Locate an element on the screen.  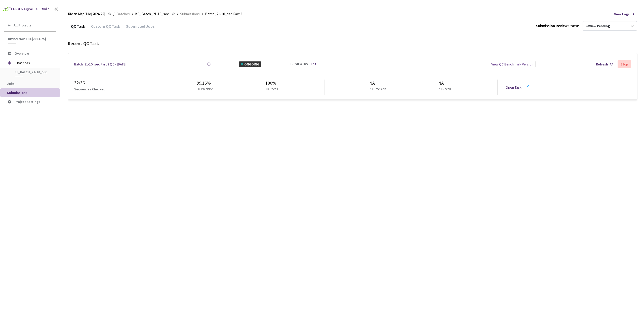
div: Custom QC Task is located at coordinates (106, 28).